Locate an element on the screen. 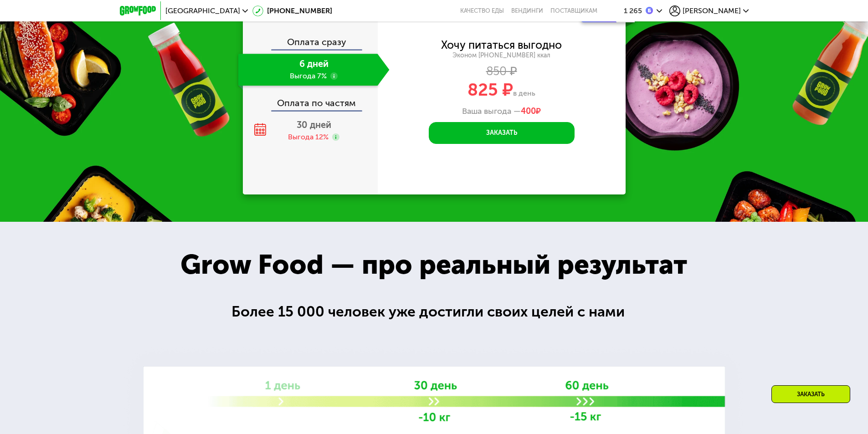 The image size is (868, 434). span: 30 дней is located at coordinates (314, 125).